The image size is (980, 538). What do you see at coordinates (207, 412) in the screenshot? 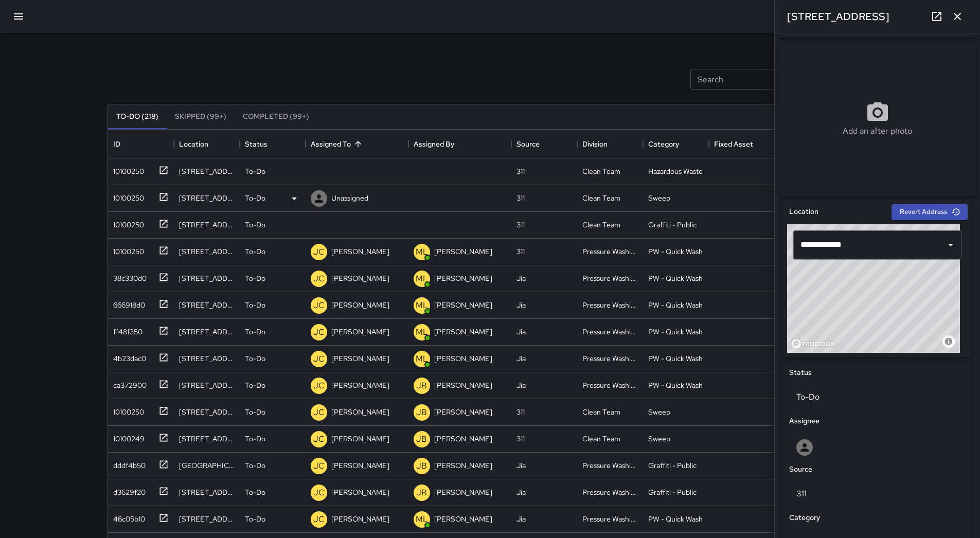
I see `div: 998 Market Street` at bounding box center [207, 412].